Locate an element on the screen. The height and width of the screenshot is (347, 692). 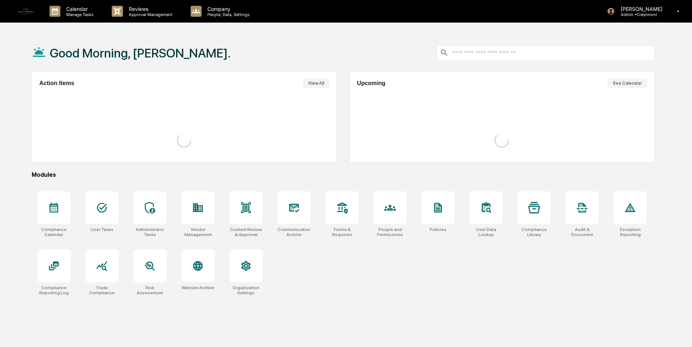
div: Trade Compliance is located at coordinates (102, 291).